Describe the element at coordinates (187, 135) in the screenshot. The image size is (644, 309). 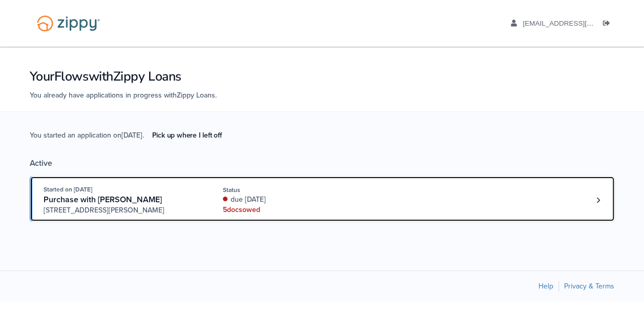
I see `a: Pick up where I left off` at that location.